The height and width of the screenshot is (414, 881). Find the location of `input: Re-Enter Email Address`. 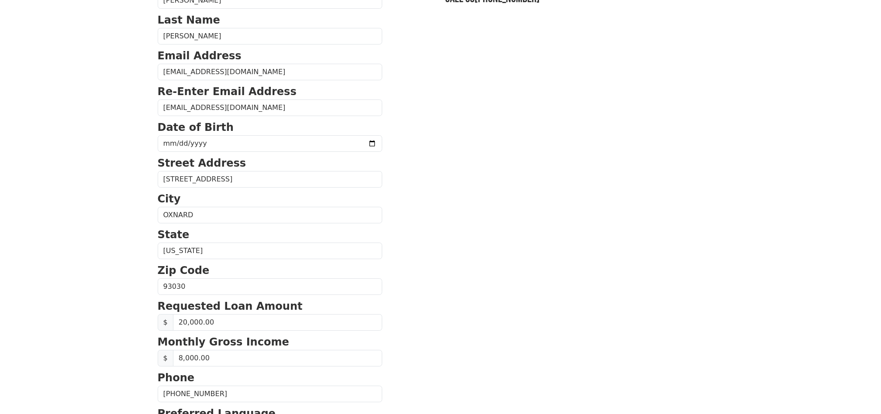

input: Re-Enter Email Address is located at coordinates (270, 108).